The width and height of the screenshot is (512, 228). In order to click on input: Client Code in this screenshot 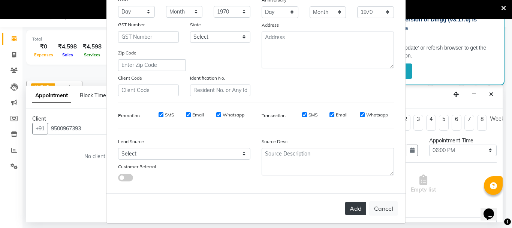, I will do `click(149, 90)`.